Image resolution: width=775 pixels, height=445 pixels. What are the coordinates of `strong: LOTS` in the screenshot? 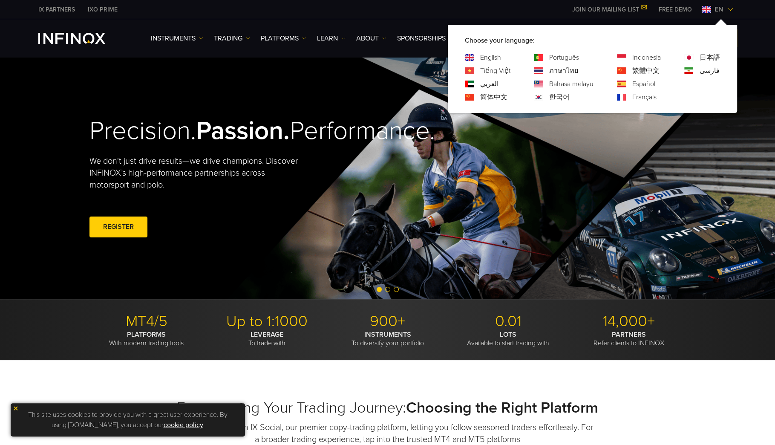 It's located at (508, 334).